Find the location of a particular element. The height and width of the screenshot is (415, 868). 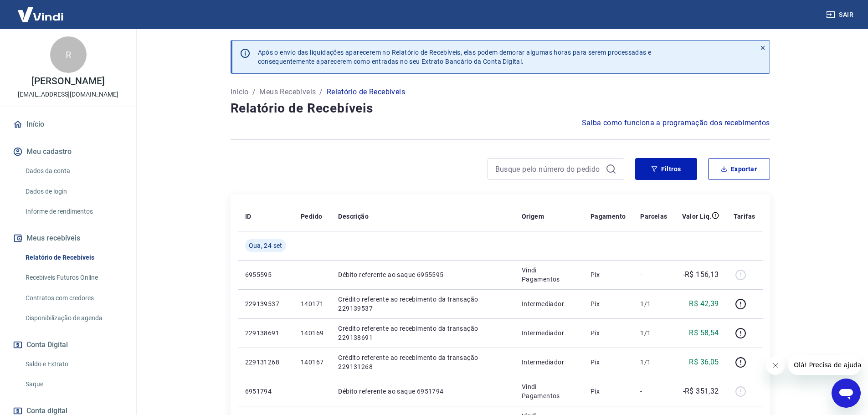

button: Exportar is located at coordinates (739, 169).